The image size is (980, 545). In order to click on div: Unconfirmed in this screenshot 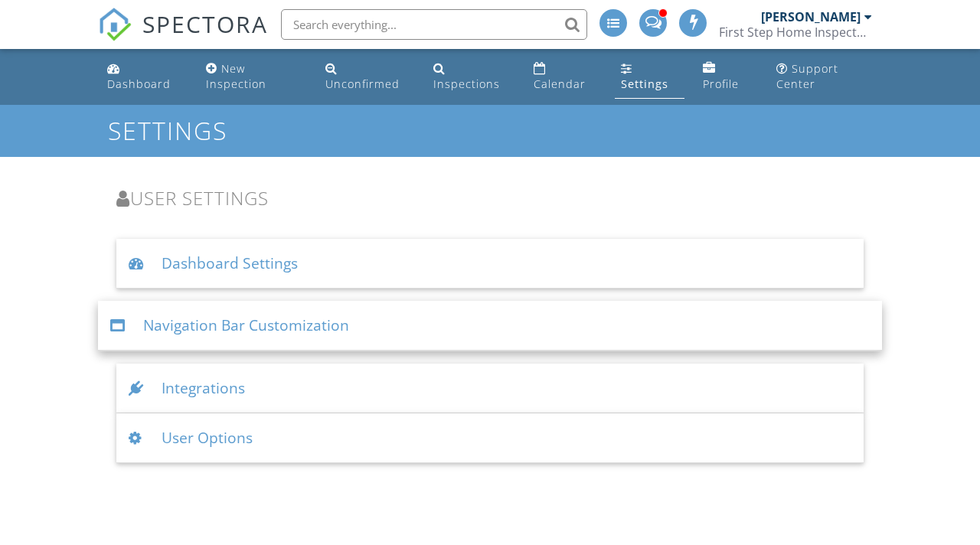, I will do `click(362, 83)`.